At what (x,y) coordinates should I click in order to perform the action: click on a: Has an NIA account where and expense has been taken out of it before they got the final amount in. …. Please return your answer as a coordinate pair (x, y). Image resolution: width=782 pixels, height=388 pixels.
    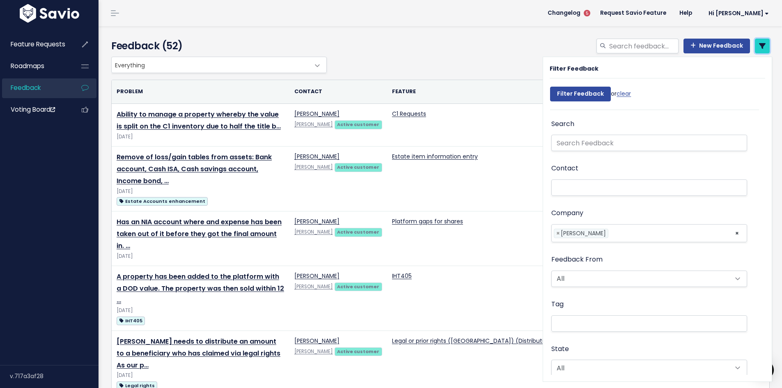
    Looking at the image, I should click on (199, 234).